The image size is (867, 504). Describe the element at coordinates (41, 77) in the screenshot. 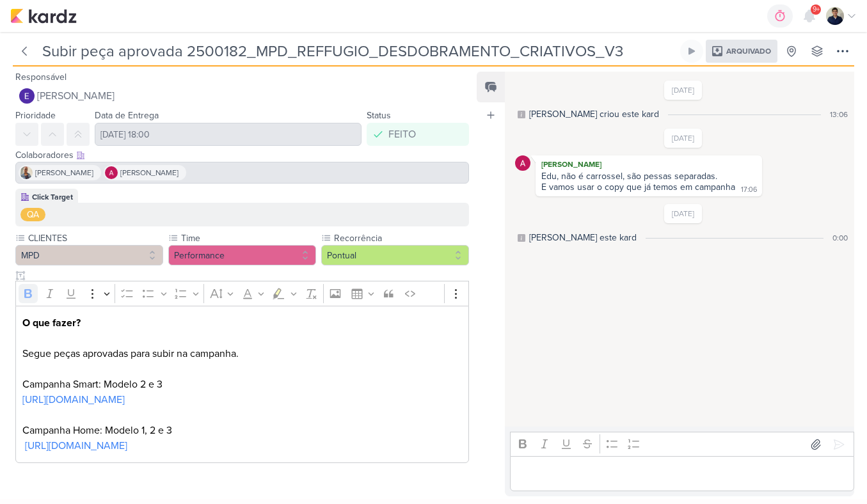

I see `label: Responsável` at that location.